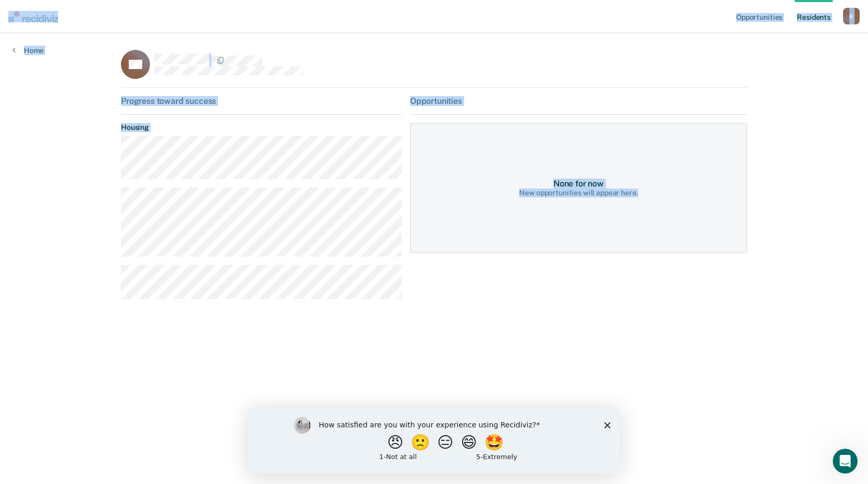 The image size is (868, 484). What do you see at coordinates (190, 18) in the screenshot?
I see `div: How satisfied are you with your experience using Recidiviz?` at bounding box center [190, 18].